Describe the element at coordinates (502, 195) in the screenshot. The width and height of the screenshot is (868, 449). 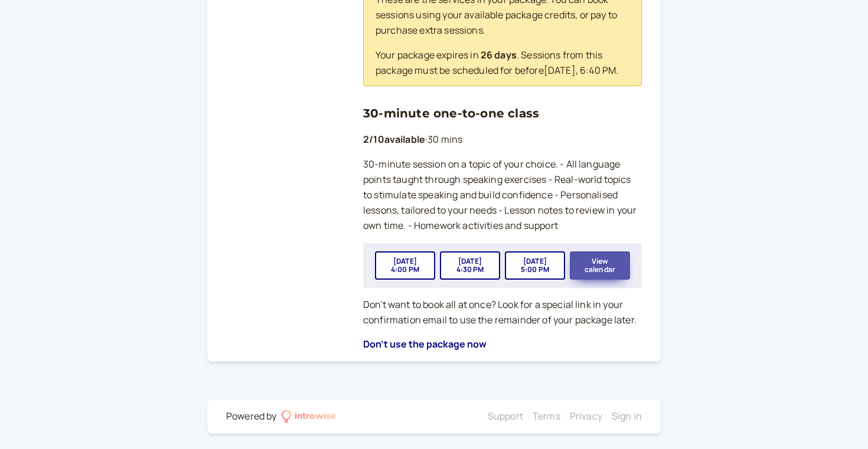
I see `p: 30-minute session on a topic of your choice. - All language points taught through speaking exerci...` at that location.